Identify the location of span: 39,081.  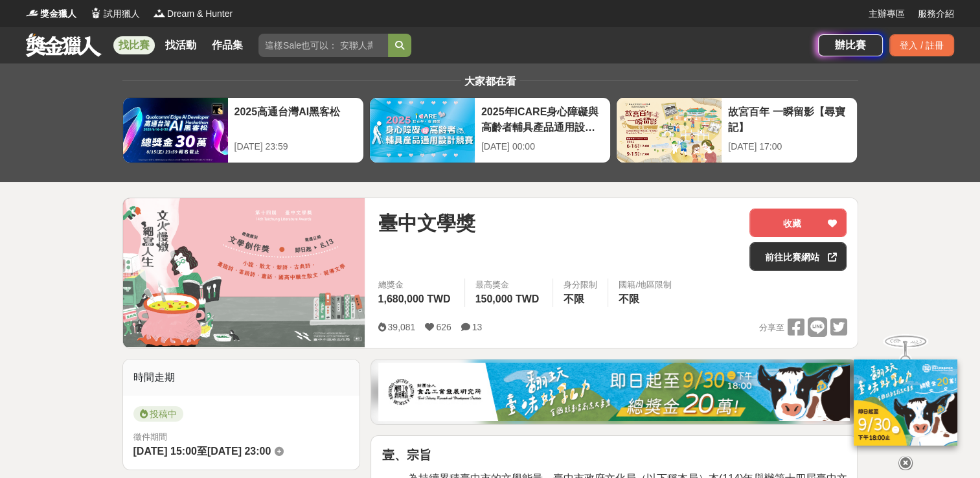
(401, 327).